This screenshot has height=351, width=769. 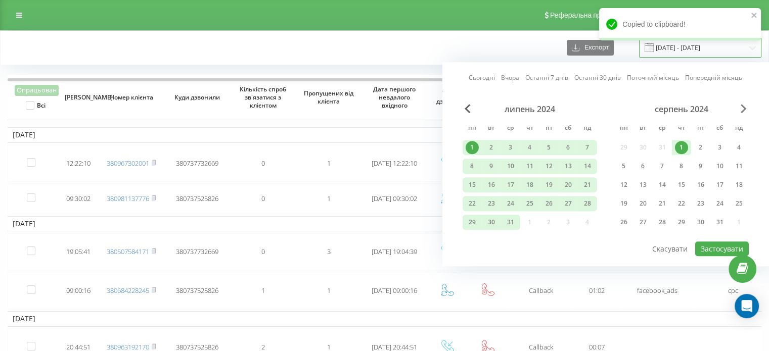 What do you see at coordinates (739, 204) in the screenshot?
I see `div: нд 25 серп 2024 р.` at bounding box center [739, 204].